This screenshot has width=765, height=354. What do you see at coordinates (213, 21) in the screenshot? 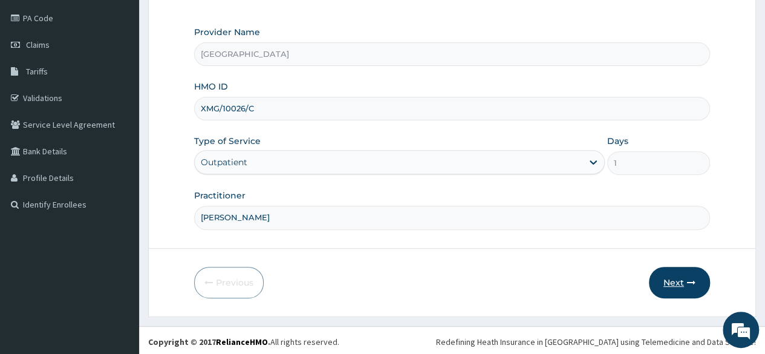
I see `div: Minimize live chat window` at bounding box center [213, 21].